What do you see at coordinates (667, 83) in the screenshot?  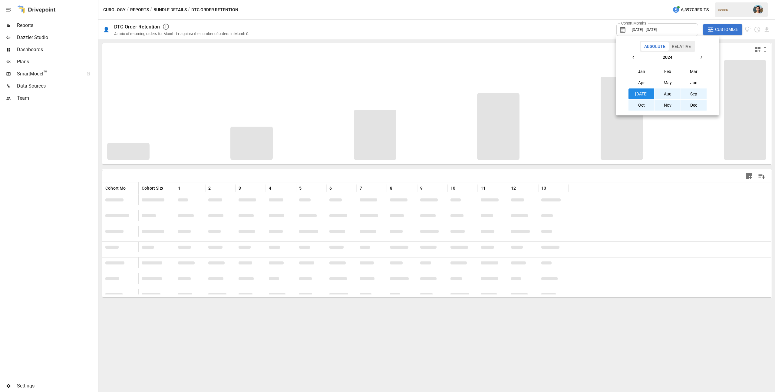 I see `button: May` at bounding box center [667, 83].